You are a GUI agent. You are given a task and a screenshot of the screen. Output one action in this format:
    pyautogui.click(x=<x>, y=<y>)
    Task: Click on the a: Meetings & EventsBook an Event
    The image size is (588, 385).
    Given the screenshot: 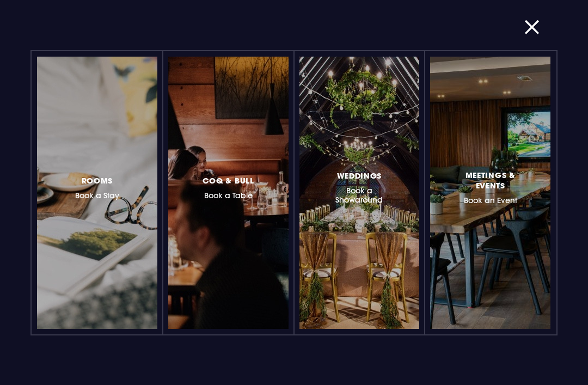 What is the action you would take?
    pyautogui.click(x=490, y=192)
    